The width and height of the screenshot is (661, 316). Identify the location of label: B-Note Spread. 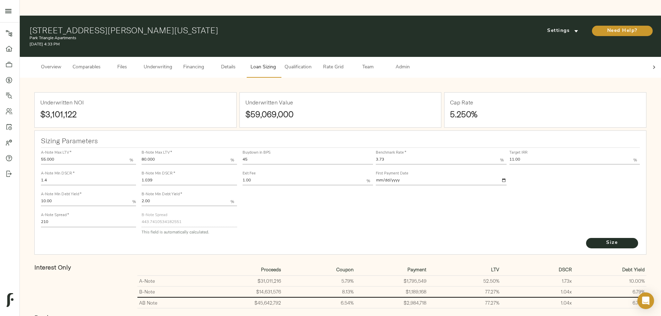
(155, 216).